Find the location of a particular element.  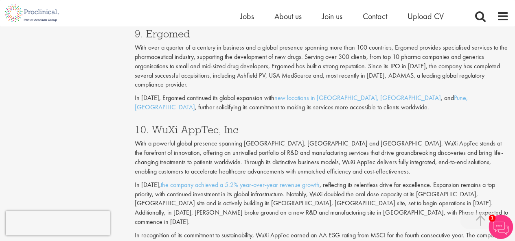

span: Upload CV is located at coordinates (425, 16).